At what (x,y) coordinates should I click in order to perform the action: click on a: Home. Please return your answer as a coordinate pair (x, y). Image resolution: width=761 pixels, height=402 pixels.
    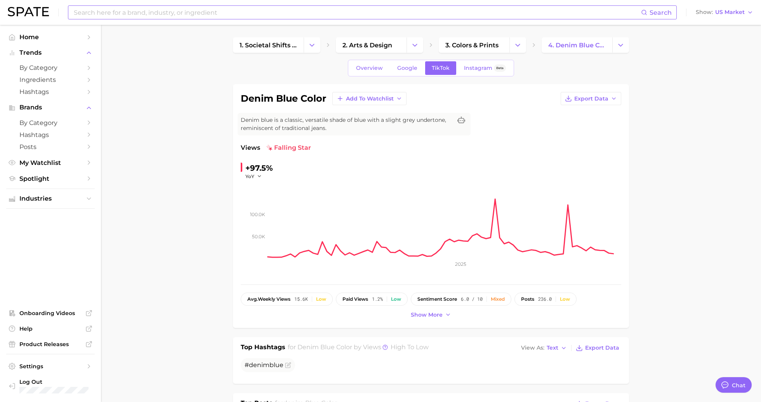
    Looking at the image, I should click on (50, 37).